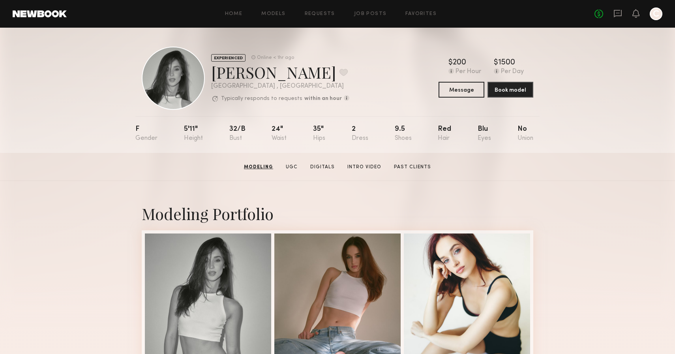 This screenshot has width=675, height=354. What do you see at coordinates (234, 14) in the screenshot?
I see `a: Home` at bounding box center [234, 14].